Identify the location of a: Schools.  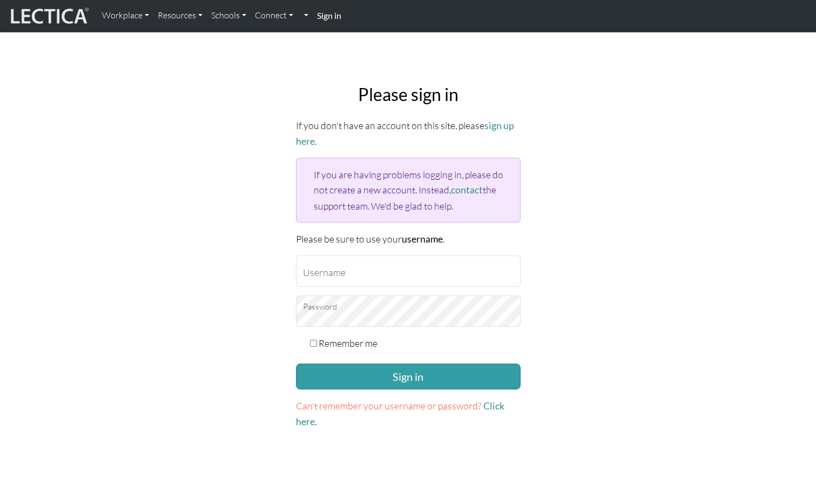
(229, 16).